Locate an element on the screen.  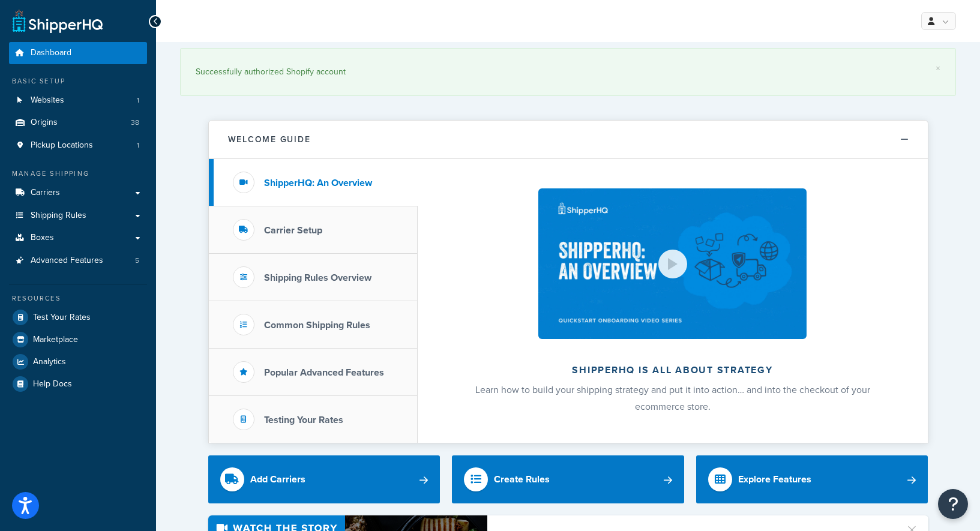
div: Manage Shipping is located at coordinates (78, 174).